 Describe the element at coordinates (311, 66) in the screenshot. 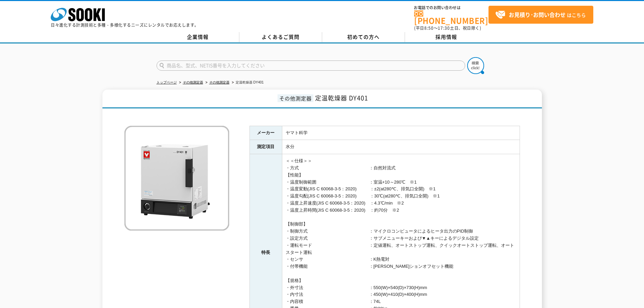

I see `input: 商品名、型式、NETIS番号を入力してください` at that location.